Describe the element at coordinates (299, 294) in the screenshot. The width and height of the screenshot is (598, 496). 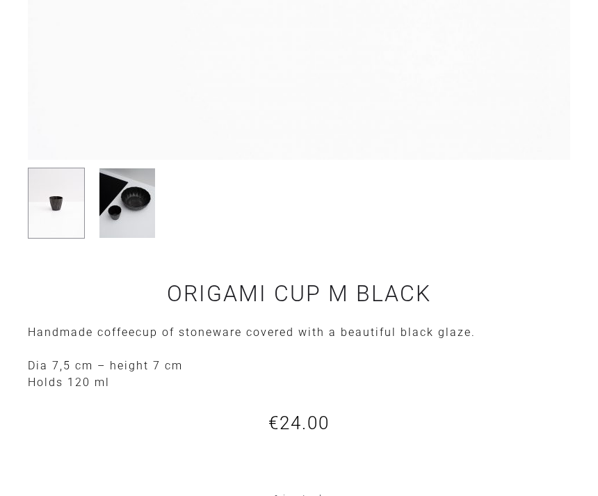
I see `h1: ORIGAMI CUP M BLACK` at that location.